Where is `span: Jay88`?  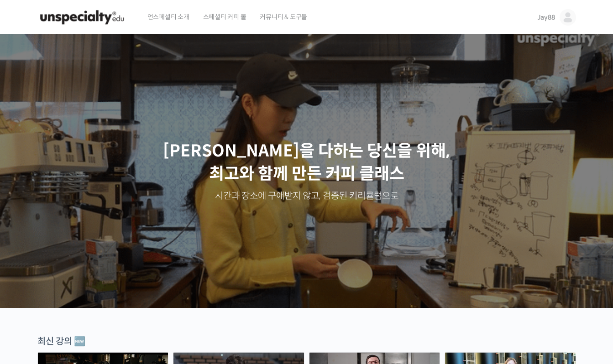
span: Jay88 is located at coordinates (546, 17).